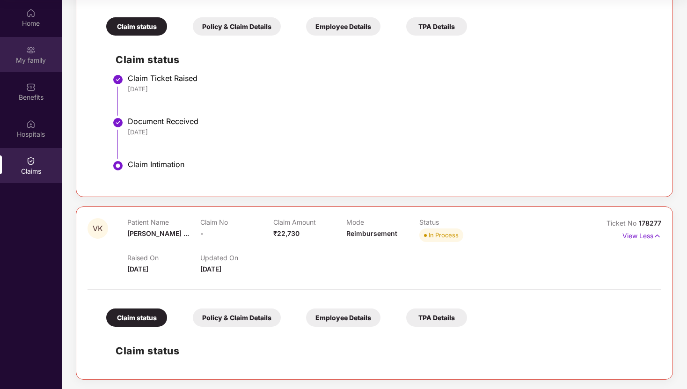 Image resolution: width=687 pixels, height=389 pixels. What do you see at coordinates (456, 222) in the screenshot?
I see `p: Status` at bounding box center [456, 222].